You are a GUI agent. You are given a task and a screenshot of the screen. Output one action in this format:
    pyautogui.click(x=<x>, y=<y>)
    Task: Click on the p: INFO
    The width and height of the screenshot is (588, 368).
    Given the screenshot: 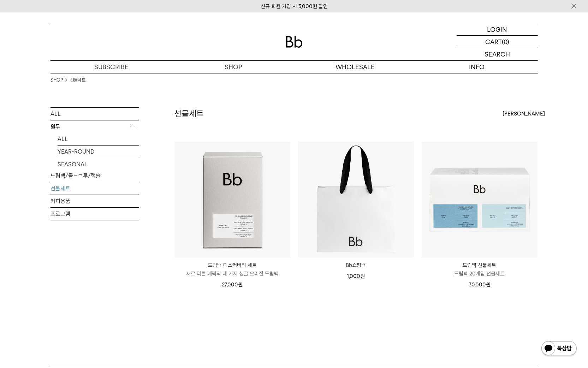 What is the action you would take?
    pyautogui.click(x=476, y=67)
    